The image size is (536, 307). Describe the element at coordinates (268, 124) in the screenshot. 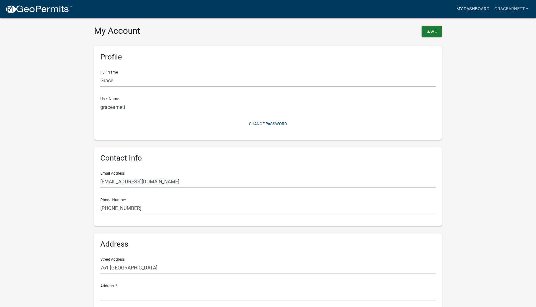

I see `button: Change Password` at that location.